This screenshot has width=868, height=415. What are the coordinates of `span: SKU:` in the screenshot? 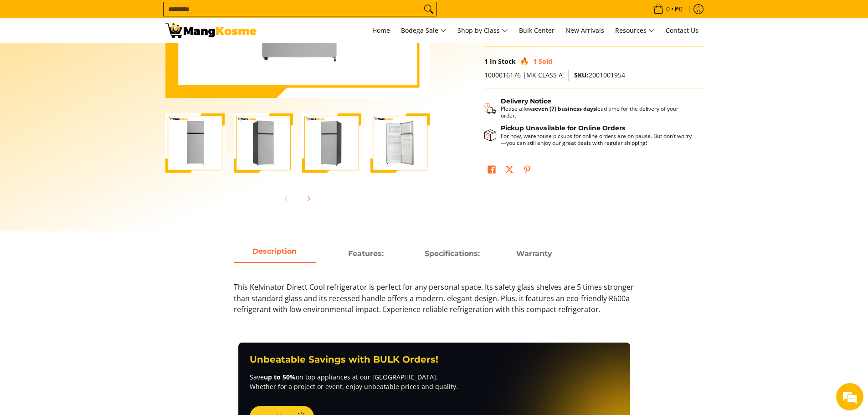 It's located at (581, 75).